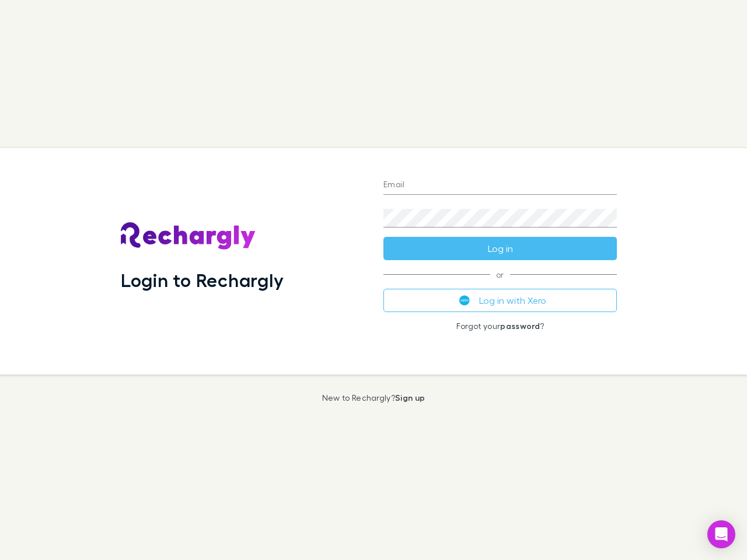 Image resolution: width=747 pixels, height=560 pixels. Describe the element at coordinates (189, 237) in the screenshot. I see `img: Rechargly's Logo` at that location.